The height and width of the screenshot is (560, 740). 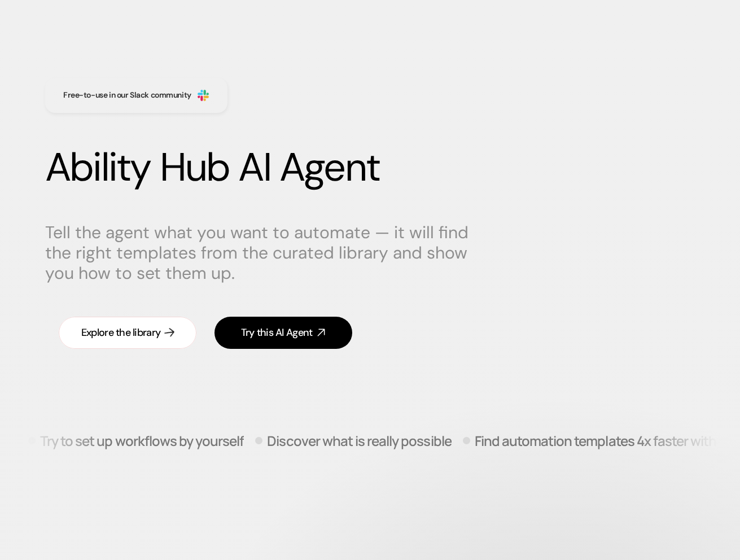 I want to click on p: Discover what is really possible, so click(x=359, y=440).